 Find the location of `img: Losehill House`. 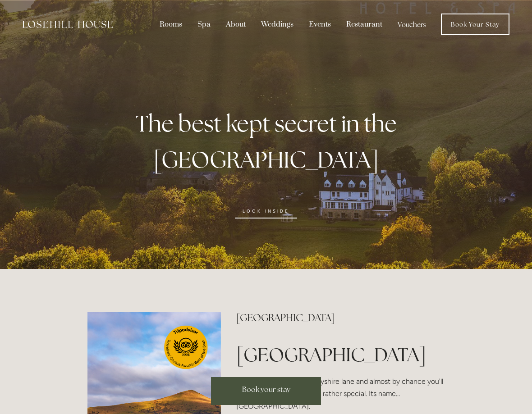

img: Losehill House is located at coordinates (68, 24).